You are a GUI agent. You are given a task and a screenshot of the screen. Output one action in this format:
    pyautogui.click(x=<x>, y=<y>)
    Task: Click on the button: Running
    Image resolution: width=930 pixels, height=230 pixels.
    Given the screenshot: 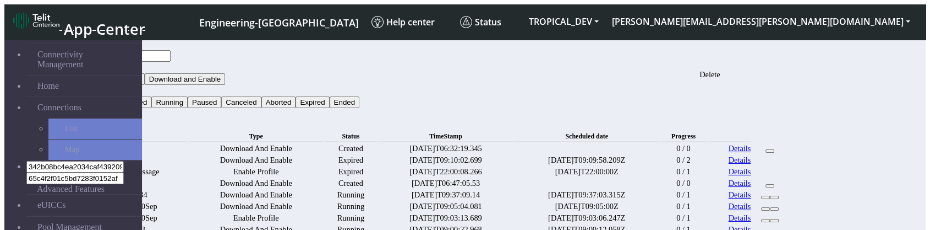 What is the action you would take?
    pyautogui.click(x=170, y=102)
    